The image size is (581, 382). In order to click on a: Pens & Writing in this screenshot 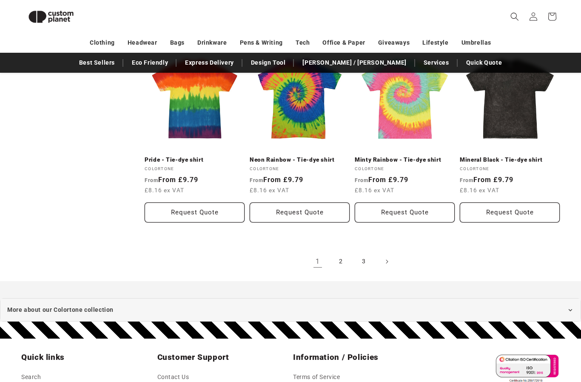, I will do `click(261, 43)`.